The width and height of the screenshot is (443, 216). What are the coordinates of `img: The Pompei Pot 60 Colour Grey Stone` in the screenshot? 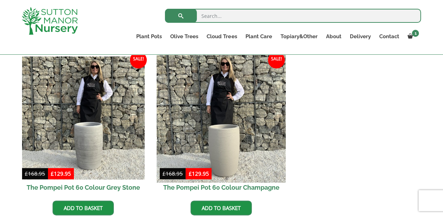 It's located at (83, 118).